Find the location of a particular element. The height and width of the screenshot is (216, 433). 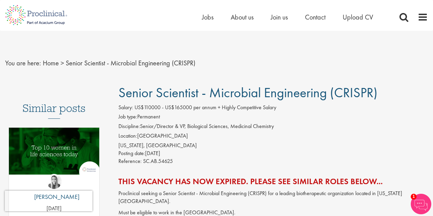

span: 1 is located at coordinates (413, 196).